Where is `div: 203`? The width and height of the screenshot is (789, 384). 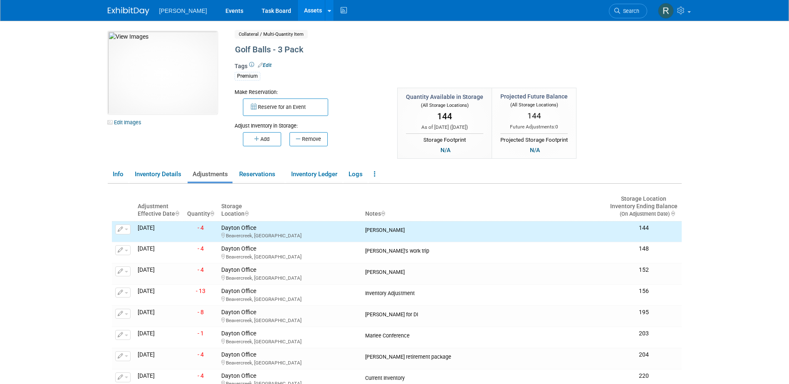
div: 203 is located at coordinates (644, 334).